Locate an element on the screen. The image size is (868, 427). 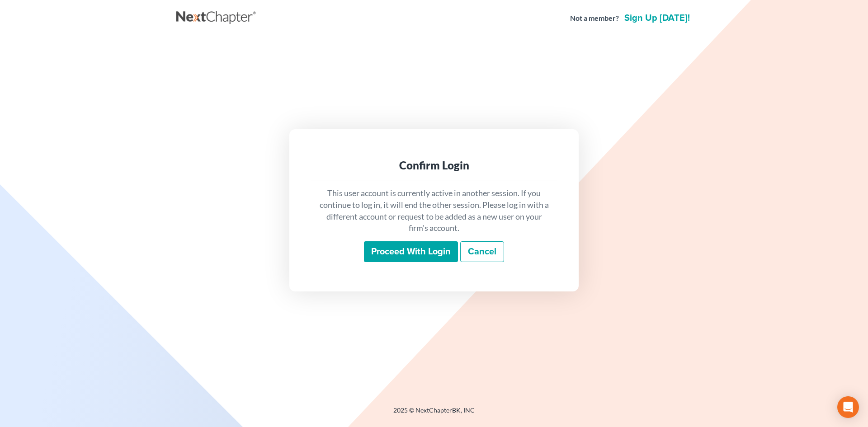
input: Proceed with login is located at coordinates (411, 252).